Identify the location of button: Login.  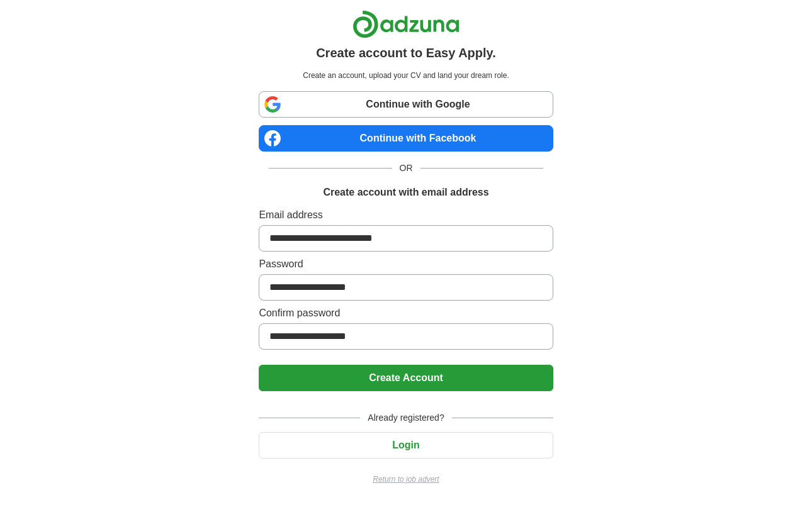
(406, 446).